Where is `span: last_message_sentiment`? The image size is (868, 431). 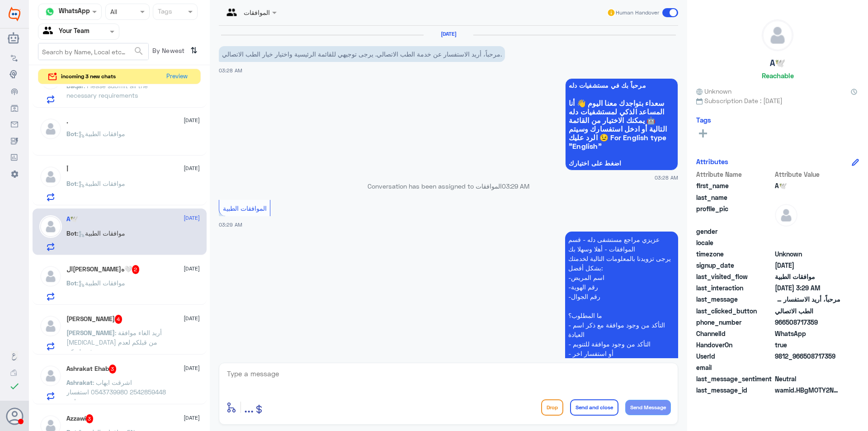 span: last_message_sentiment is located at coordinates (734, 378).